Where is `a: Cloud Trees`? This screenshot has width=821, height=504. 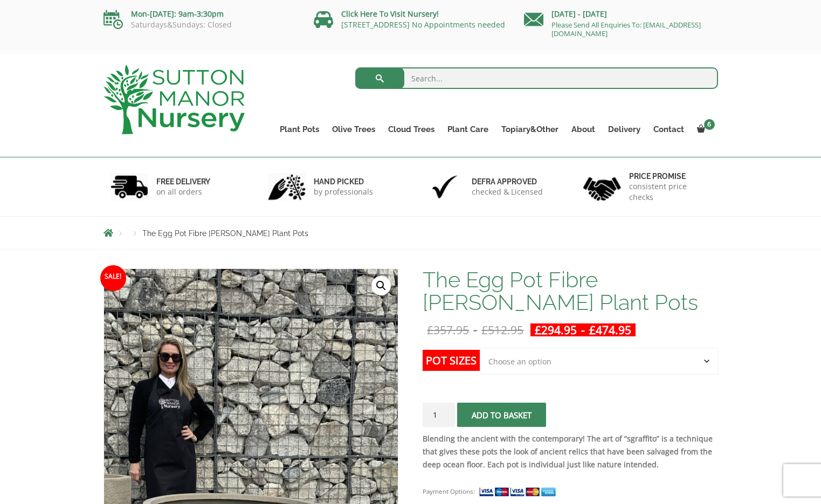
a: Cloud Trees is located at coordinates (411, 130).